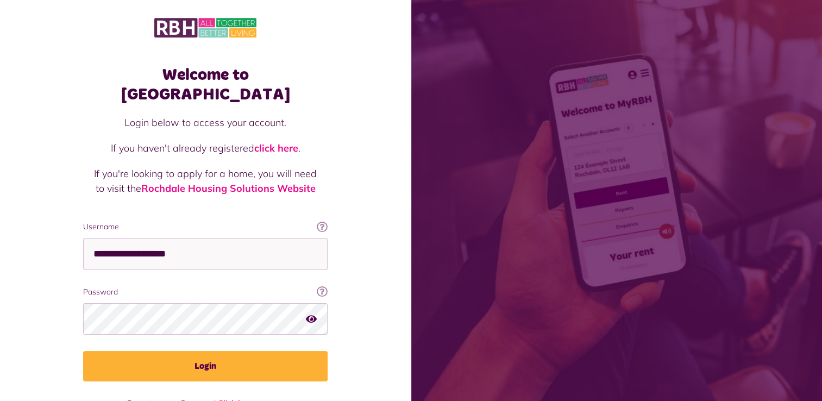 The height and width of the screenshot is (401, 822). What do you see at coordinates (228, 188) in the screenshot?
I see `a: Rochdale Housing Solutions Website` at bounding box center [228, 188].